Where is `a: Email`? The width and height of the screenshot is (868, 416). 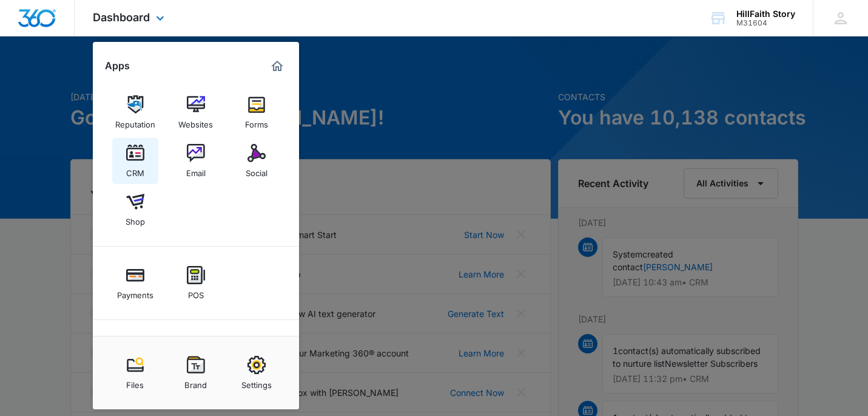
a: Email is located at coordinates (196, 161).